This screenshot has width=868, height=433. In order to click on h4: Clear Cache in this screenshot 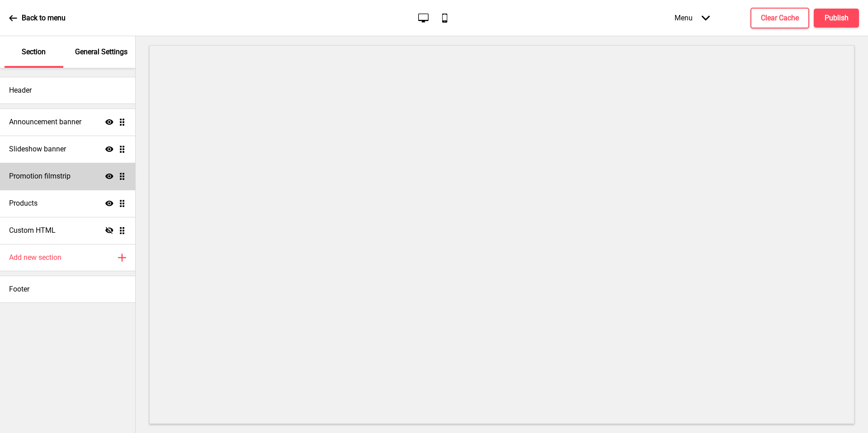, I will do `click(780, 18)`.